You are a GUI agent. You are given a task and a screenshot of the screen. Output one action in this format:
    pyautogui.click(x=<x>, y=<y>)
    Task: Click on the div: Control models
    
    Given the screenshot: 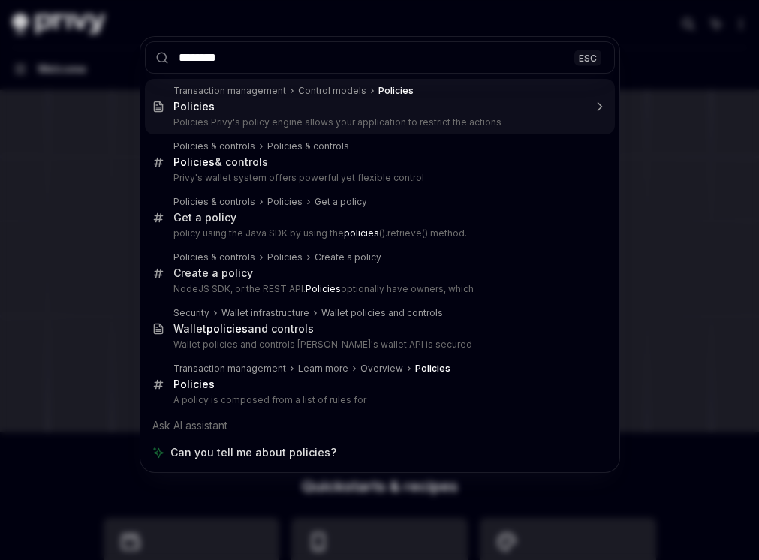 What is the action you would take?
    pyautogui.click(x=332, y=91)
    